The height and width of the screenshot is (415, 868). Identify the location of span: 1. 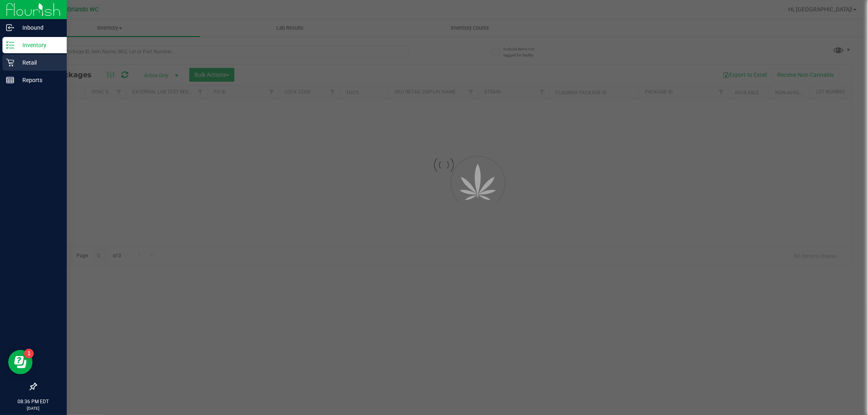
(5, 5).